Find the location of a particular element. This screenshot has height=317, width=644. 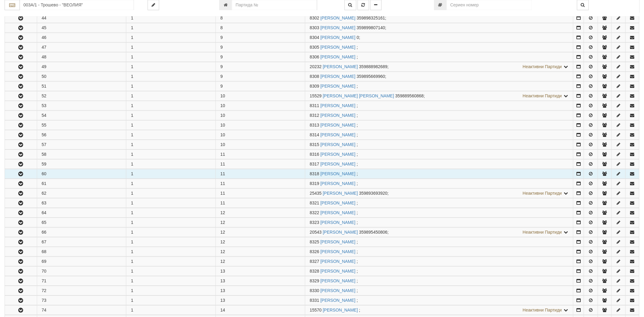

td: 49 is located at coordinates (82, 67).